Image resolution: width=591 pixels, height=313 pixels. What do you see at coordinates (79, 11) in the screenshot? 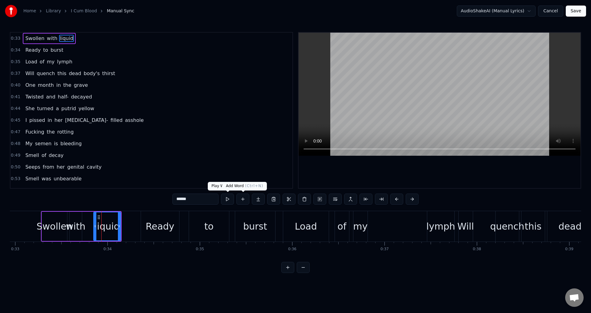
I see `nav: breadcrumb` at bounding box center [79, 11].